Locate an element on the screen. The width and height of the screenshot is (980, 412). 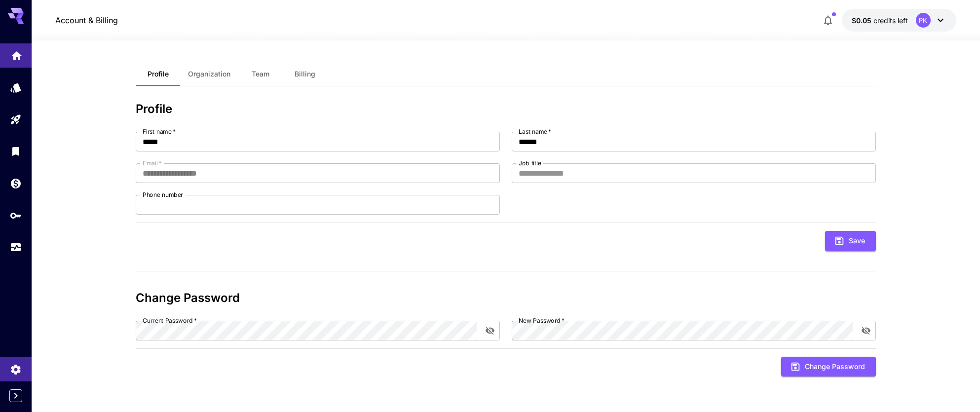
label: Job title is located at coordinates (530, 163).